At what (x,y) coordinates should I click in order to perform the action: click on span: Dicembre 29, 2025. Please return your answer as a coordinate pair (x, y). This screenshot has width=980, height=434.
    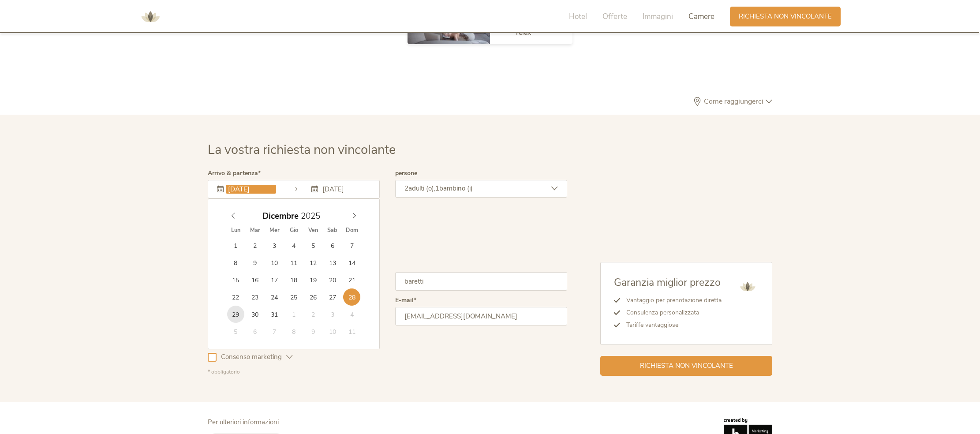
    Looking at the image, I should click on (236, 314).